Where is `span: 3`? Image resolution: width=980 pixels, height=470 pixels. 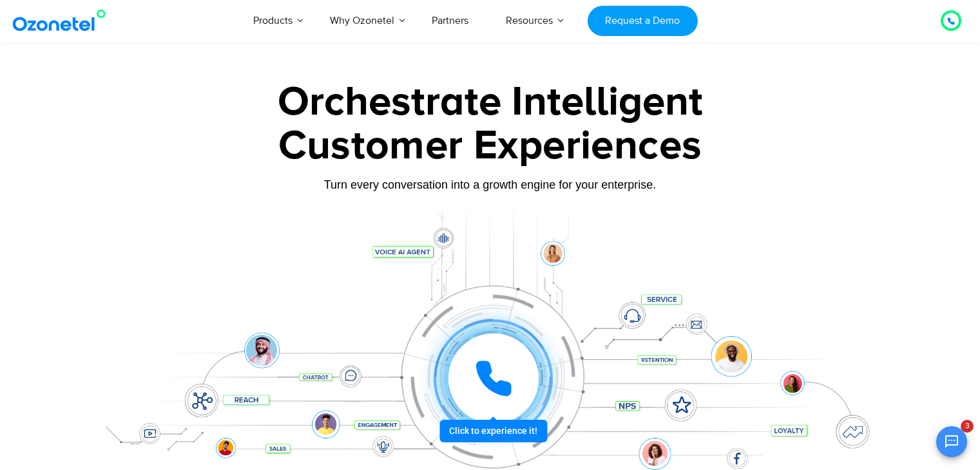
span: 3 is located at coordinates (967, 426).